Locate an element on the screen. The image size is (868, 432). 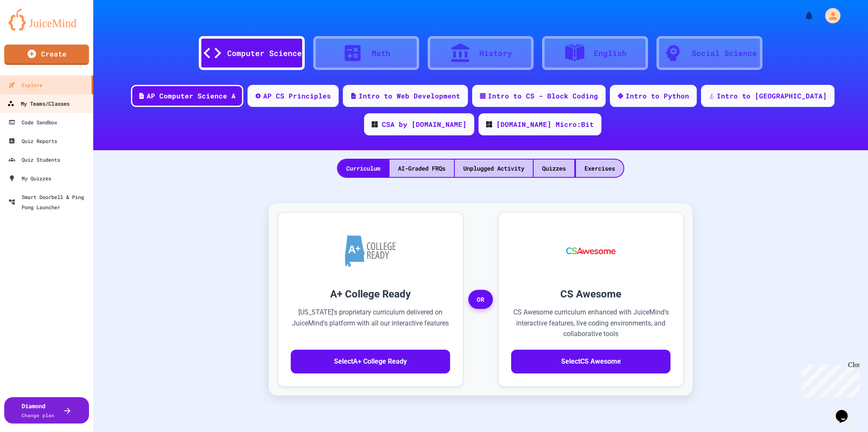
div: Social Science is located at coordinates (725, 53).